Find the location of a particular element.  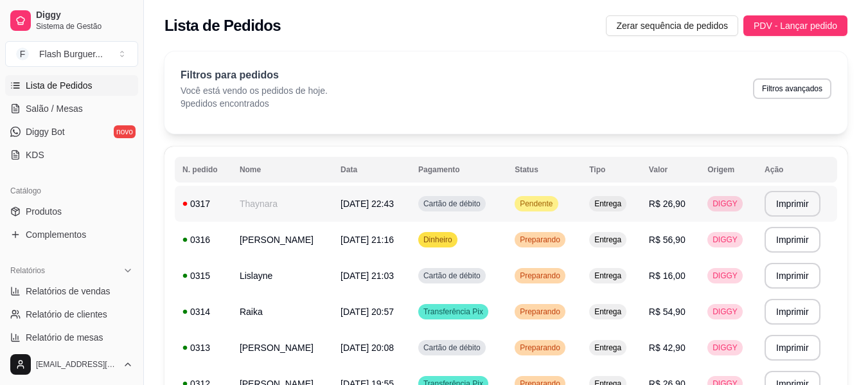

th: Data is located at coordinates (372, 169).